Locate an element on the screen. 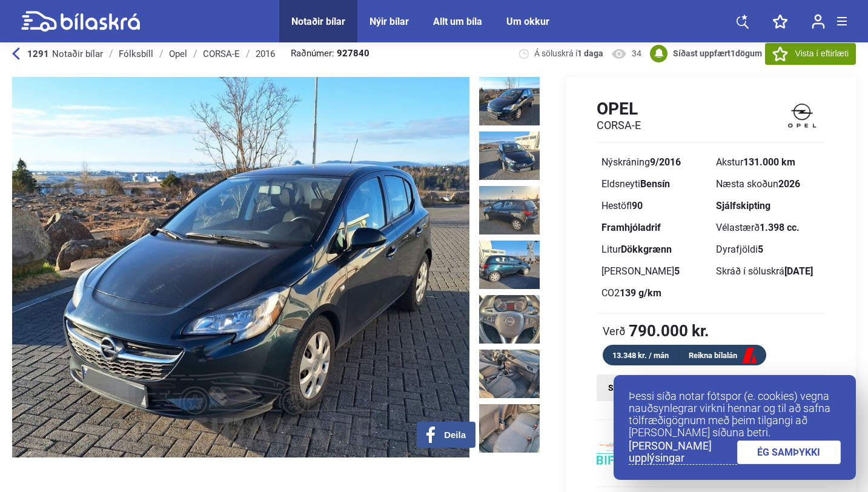 The height and width of the screenshot is (492, 868). span: Raðnúmer: is located at coordinates (330, 53).